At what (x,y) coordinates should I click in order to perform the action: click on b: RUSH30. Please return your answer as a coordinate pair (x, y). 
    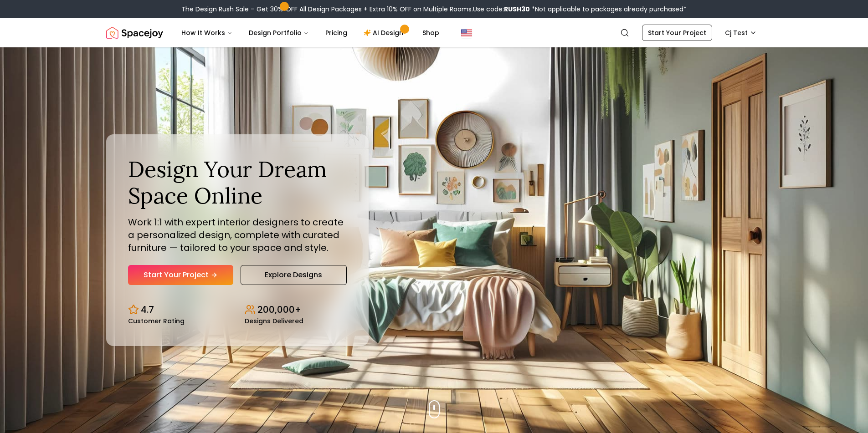
    Looking at the image, I should click on (517, 9).